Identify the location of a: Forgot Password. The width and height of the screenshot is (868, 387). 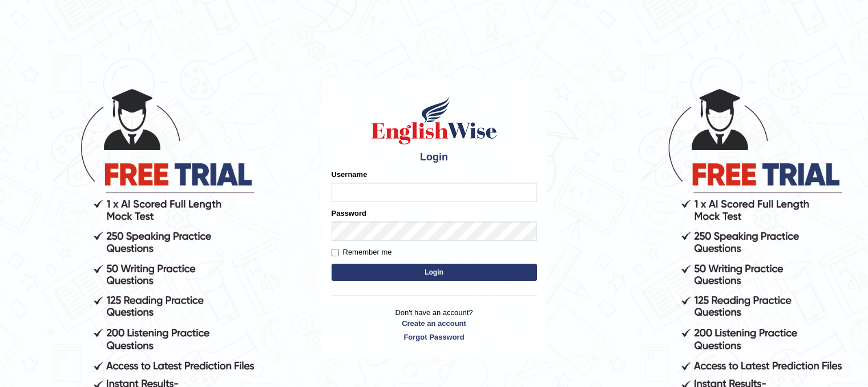
(434, 336).